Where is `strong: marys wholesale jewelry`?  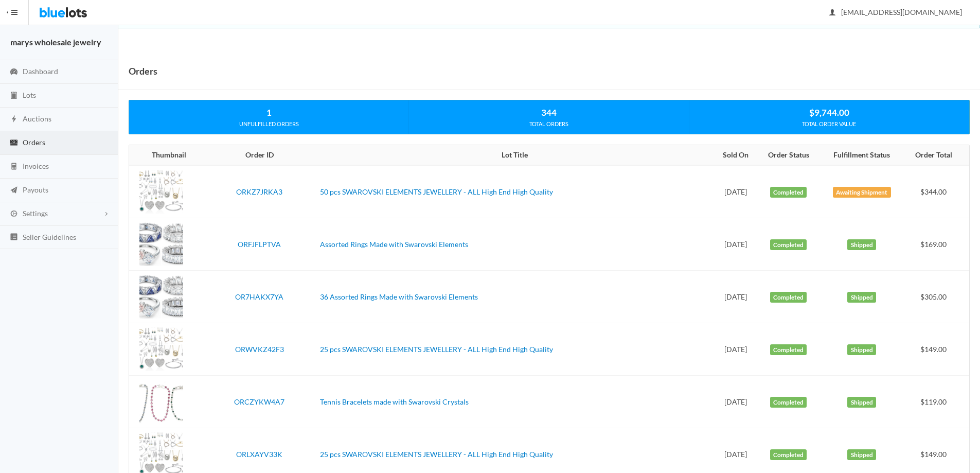
strong: marys wholesale jewelry is located at coordinates (55, 41).